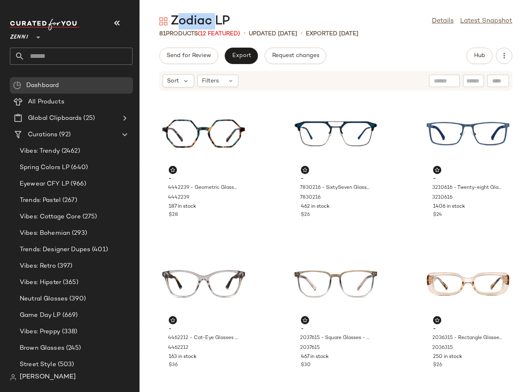  Describe the element at coordinates (468, 284) in the screenshot. I see `img: 2036315-eyeglasses-front-view.jpg` at that location.